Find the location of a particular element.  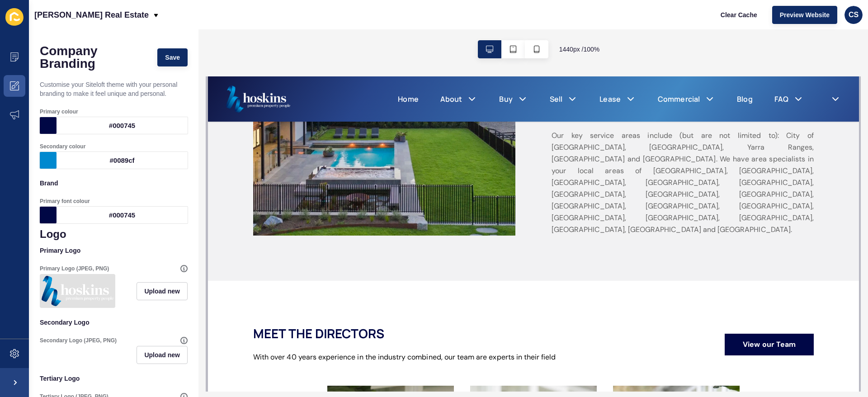

span: Clear Cache is located at coordinates (739, 15).